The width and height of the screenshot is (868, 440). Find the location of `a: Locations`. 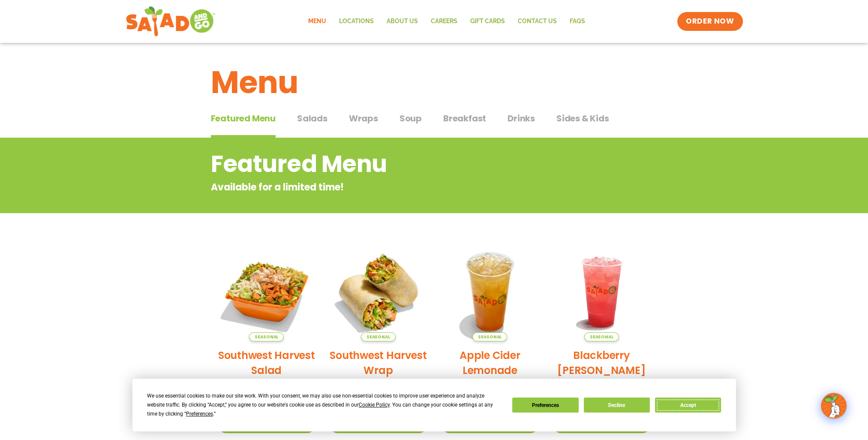

a: Locations is located at coordinates (356, 22).